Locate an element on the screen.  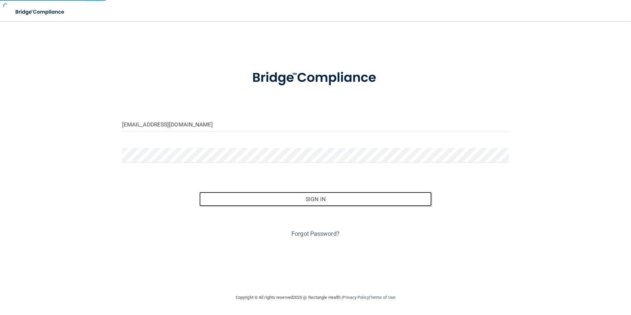
a: Terms of Use is located at coordinates (382, 297).